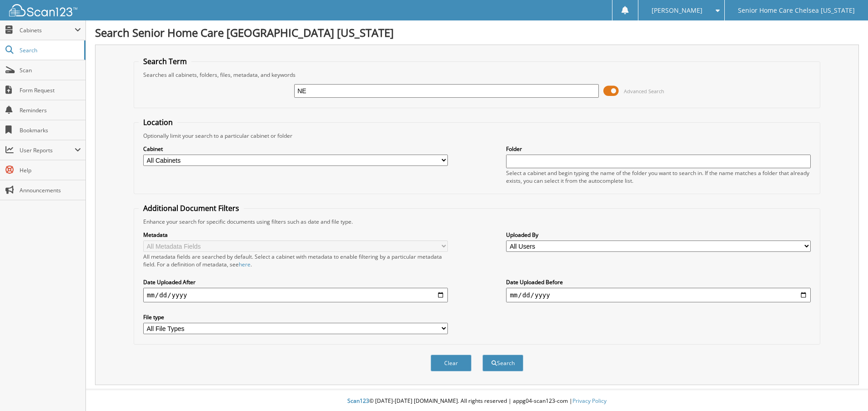 The height and width of the screenshot is (411, 868). I want to click on div: Select a cabinet and begin typing the name of the folder you want to search in. If the name match..., so click(658, 177).